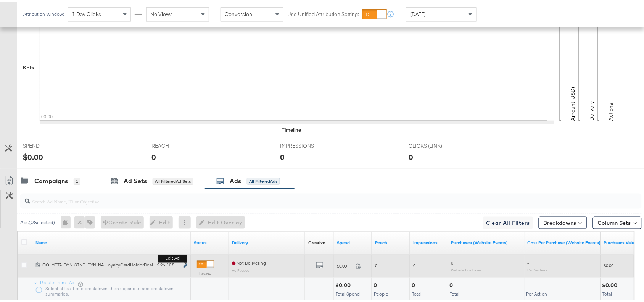 This screenshot has width=644, height=302. I want to click on div: Attribution Window:, so click(43, 12).